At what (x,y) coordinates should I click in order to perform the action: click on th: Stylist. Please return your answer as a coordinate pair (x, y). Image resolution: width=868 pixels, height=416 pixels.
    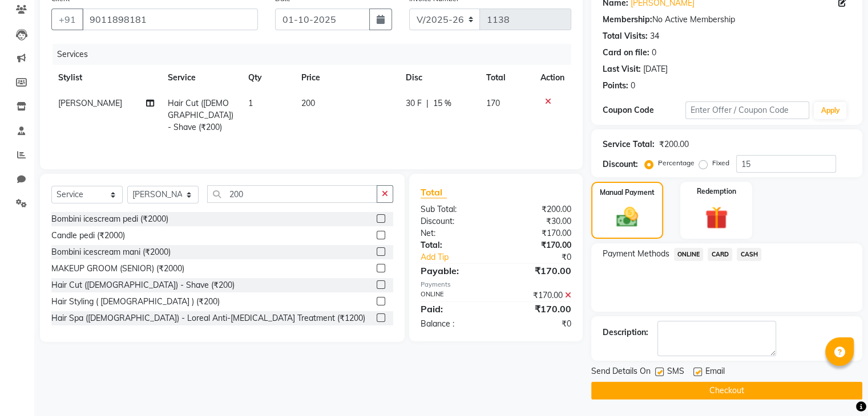
    Looking at the image, I should click on (106, 77).